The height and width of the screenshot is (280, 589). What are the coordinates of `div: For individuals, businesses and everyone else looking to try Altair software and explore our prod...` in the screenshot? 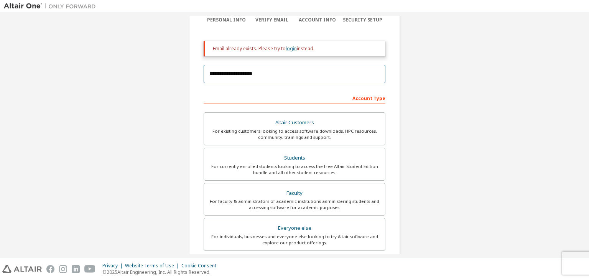 It's located at (294, 239).